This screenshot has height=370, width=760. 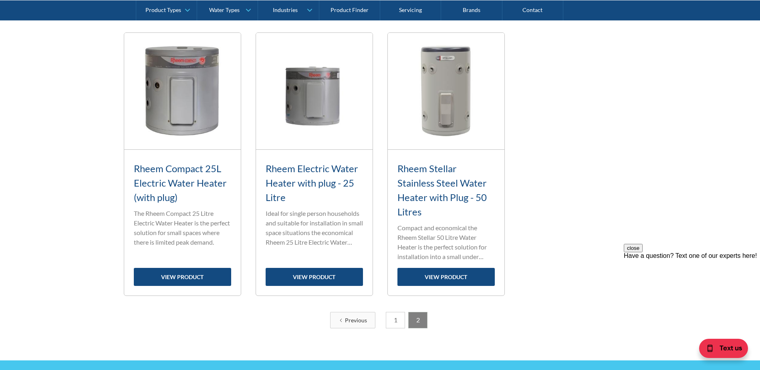 I want to click on h3: Rheem Stellar Stainless Steel Water Heater with Plug - 50 Litres, so click(x=446, y=190).